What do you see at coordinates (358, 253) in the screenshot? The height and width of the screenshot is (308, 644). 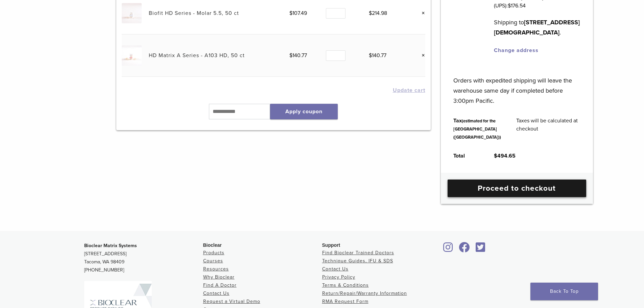 I see `a: Find Bioclear Trained Doctors` at bounding box center [358, 253].